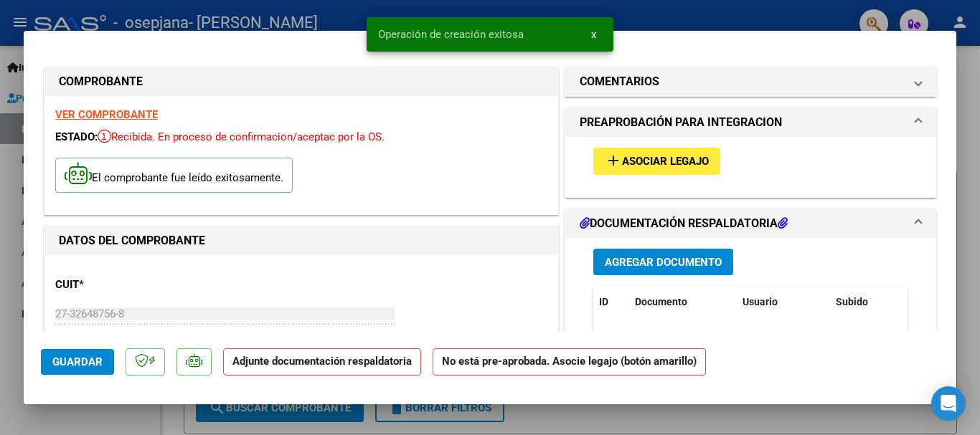 This screenshot has height=435, width=980. I want to click on strong: COMPROBANTE, so click(100, 81).